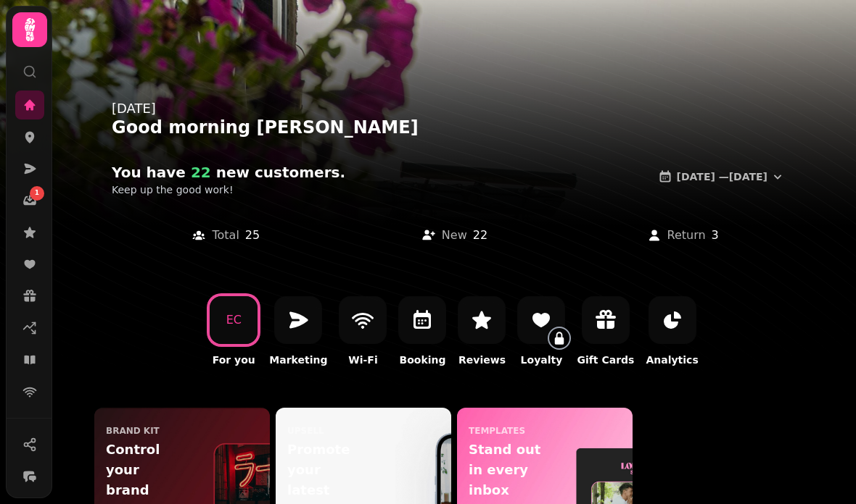 The height and width of the screenshot is (504, 856). Describe the element at coordinates (481, 360) in the screenshot. I see `p: Reviews` at that location.